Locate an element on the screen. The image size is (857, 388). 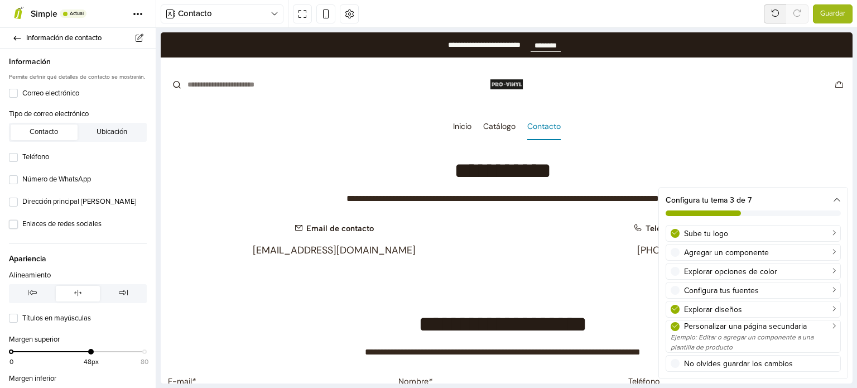
a: Contacto is located at coordinates (383, 94).